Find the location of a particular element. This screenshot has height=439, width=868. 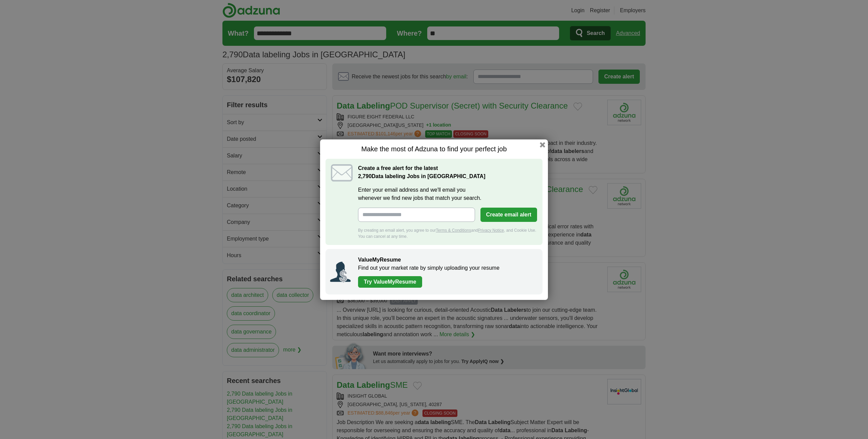

button: Create email alert is located at coordinates (508, 215).